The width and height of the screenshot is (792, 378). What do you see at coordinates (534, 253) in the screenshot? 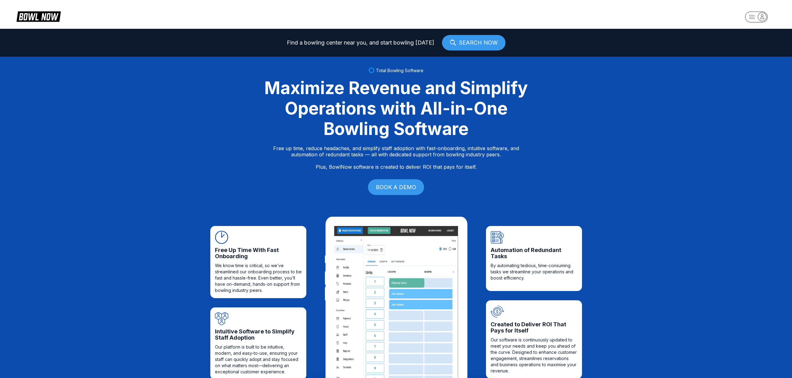
I see `span: Automation of Redundant Tasks` at bounding box center [534, 253].